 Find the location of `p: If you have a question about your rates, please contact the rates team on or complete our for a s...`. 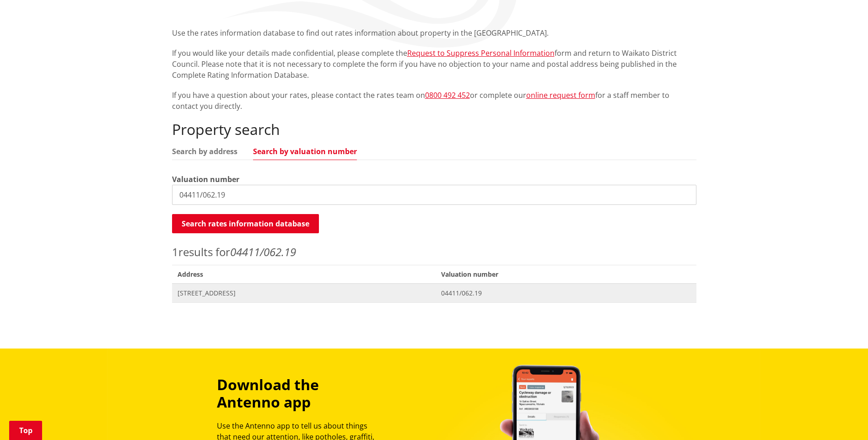

p: If you have a question about your rates, please contact the rates team on or complete our for a s... is located at coordinates (434, 101).